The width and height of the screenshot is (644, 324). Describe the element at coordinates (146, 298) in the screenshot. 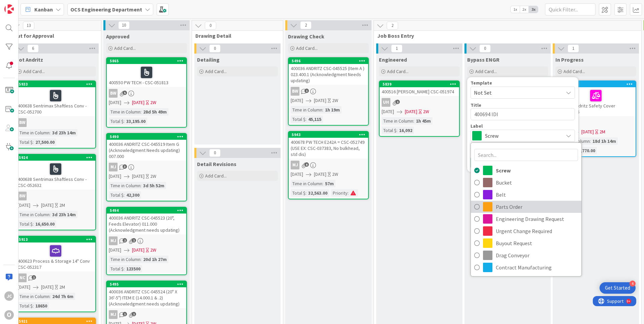

I see `div: 400036 ANDRITZ CSC-045524 (20" X 36'-5") ITEM E (14.000.1 & .2) (Acknowledgment needs updating)` at that location.